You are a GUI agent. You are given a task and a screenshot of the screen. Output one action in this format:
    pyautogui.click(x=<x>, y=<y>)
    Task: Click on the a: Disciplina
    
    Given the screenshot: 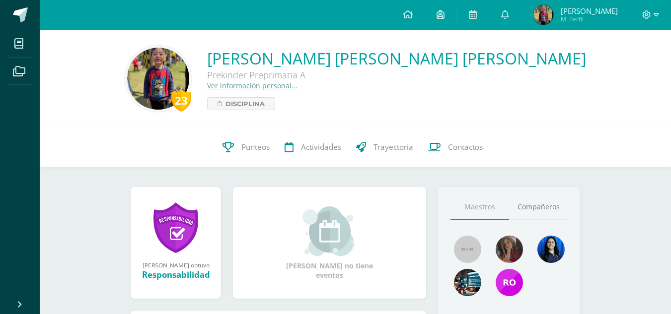 What is the action you would take?
    pyautogui.click(x=241, y=104)
    